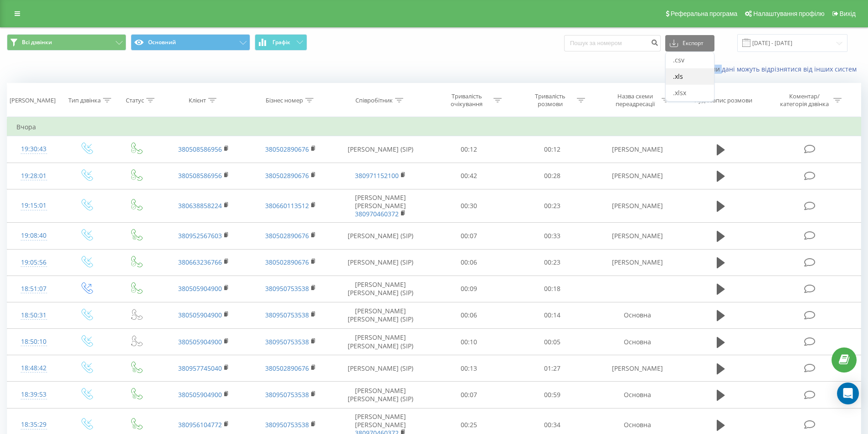 The width and height of the screenshot is (868, 434). Describe the element at coordinates (34, 424) in the screenshot. I see `div: 18:35:29` at that location.